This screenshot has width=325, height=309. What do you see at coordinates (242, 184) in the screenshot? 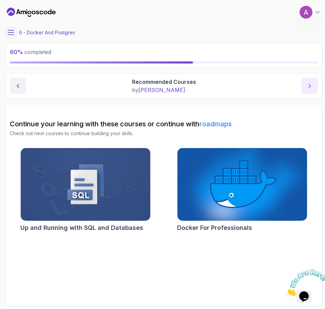
I see `img: Docker For Professionals card` at bounding box center [242, 184].